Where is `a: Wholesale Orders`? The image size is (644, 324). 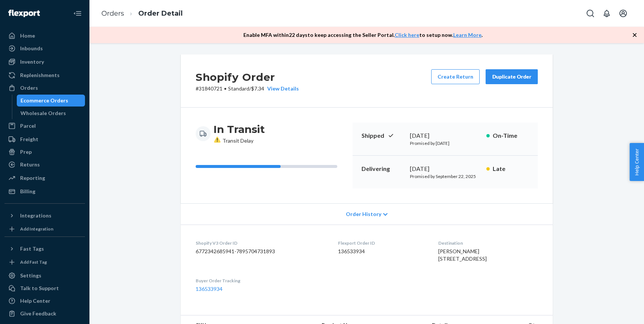
a: Wholesale Orders is located at coordinates (51, 113).